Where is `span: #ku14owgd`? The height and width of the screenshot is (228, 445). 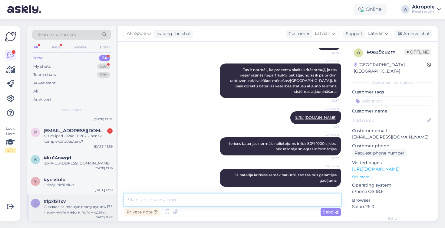
span: #ku14owgd is located at coordinates (57, 158).